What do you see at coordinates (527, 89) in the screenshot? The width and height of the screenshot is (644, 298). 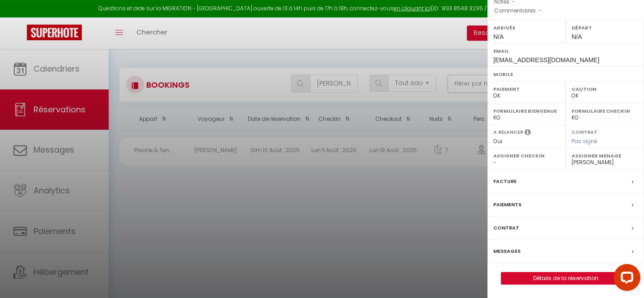 I see `label: Paiement` at bounding box center [527, 89].